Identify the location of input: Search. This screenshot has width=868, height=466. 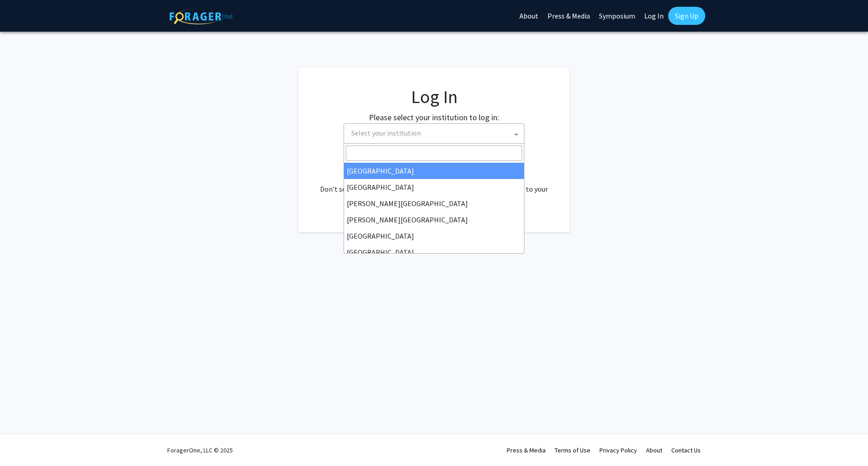
(434, 153).